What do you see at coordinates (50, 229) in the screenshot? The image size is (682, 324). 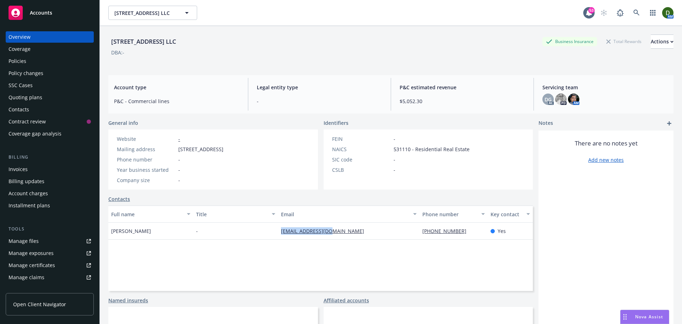 I see `div: Tools` at bounding box center [50, 229].